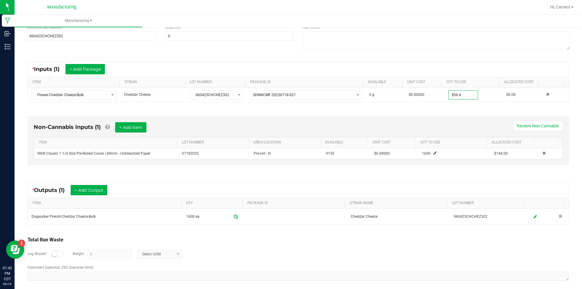 The width and height of the screenshot is (582, 289). I want to click on p: 09/19, so click(7, 284).